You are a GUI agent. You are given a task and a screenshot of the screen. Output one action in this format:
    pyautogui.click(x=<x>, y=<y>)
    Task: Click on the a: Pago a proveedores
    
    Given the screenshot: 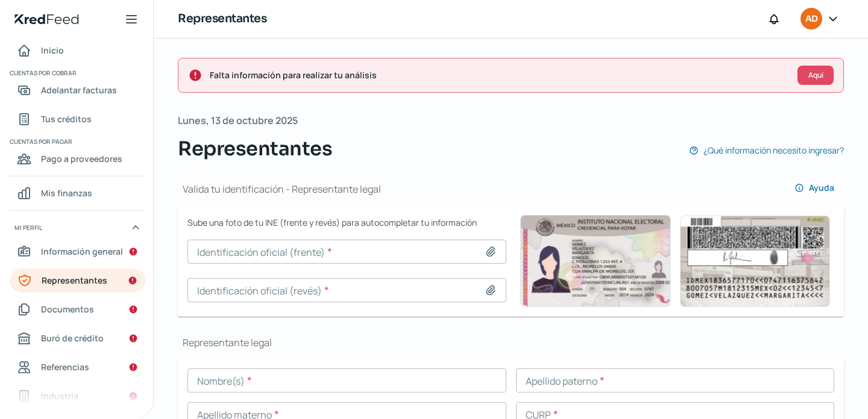 What is the action you would take?
    pyautogui.click(x=77, y=159)
    